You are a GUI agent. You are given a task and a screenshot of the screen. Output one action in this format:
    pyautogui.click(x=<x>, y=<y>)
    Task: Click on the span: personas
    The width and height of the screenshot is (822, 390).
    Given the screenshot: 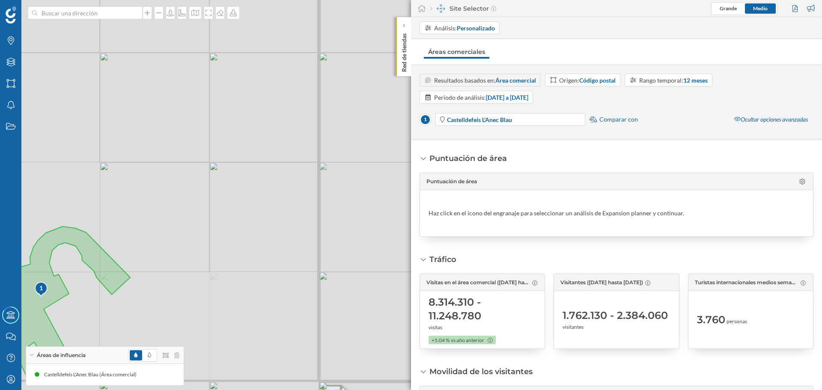 What is the action you would take?
    pyautogui.click(x=737, y=322)
    